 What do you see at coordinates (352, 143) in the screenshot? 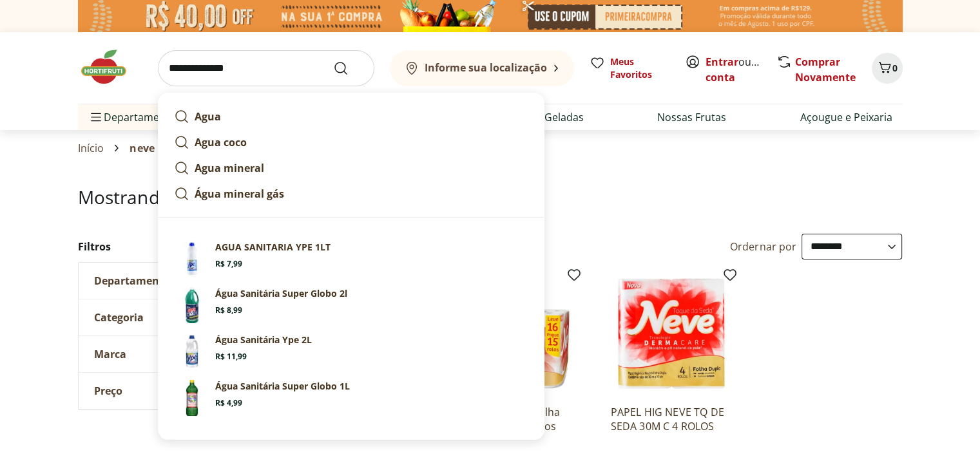
I see `a: Agua coco` at bounding box center [352, 143].